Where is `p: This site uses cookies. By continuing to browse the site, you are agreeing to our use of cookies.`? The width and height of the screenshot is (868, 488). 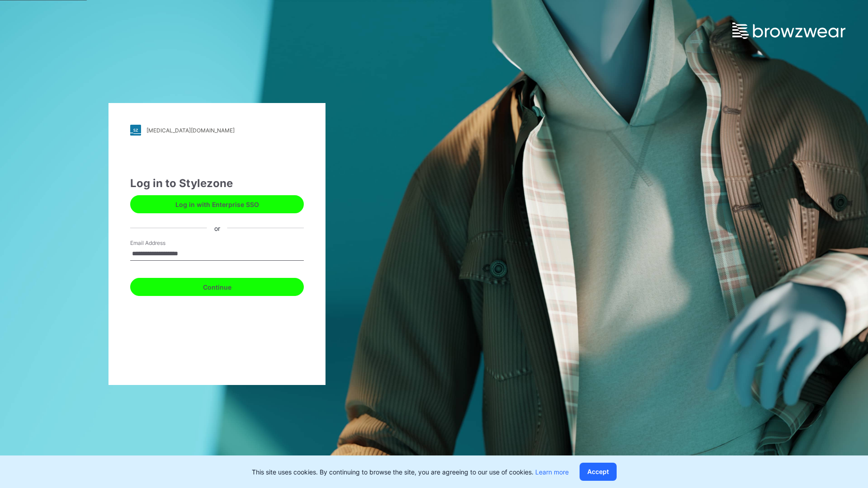 p: This site uses cookies. By continuing to browse the site, you are agreeing to our use of cookies. is located at coordinates (410, 472).